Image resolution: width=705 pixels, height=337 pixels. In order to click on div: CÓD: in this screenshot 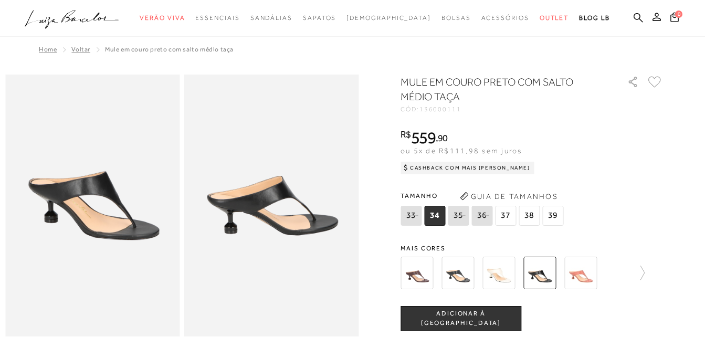, I will do `click(506, 109)`.